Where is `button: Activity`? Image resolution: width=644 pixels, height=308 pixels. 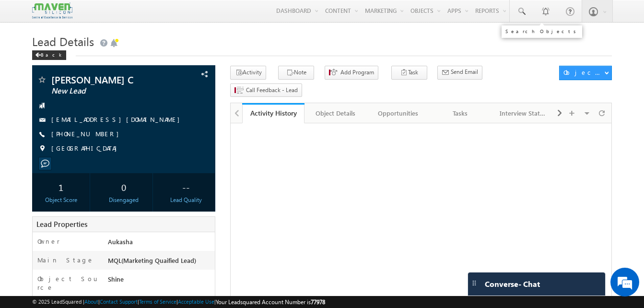 button: Activity is located at coordinates (248, 73).